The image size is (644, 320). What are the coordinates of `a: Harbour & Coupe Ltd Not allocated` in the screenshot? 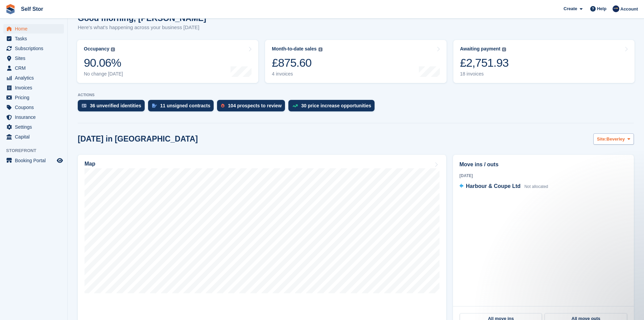 It's located at (504, 187).